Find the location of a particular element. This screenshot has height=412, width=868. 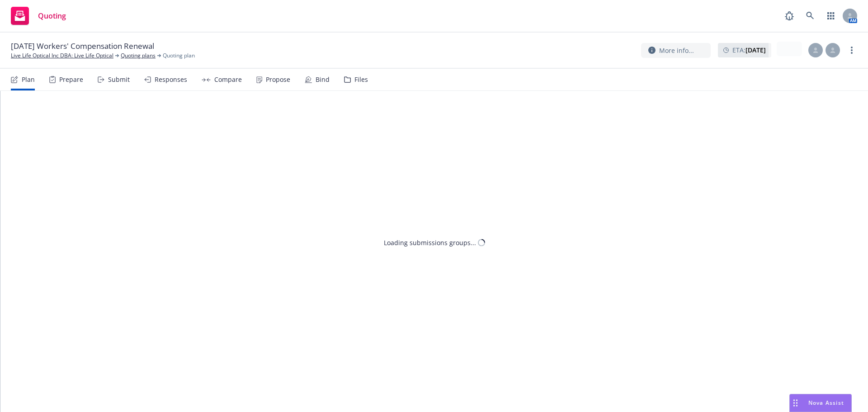

div: Plan is located at coordinates (28, 79).